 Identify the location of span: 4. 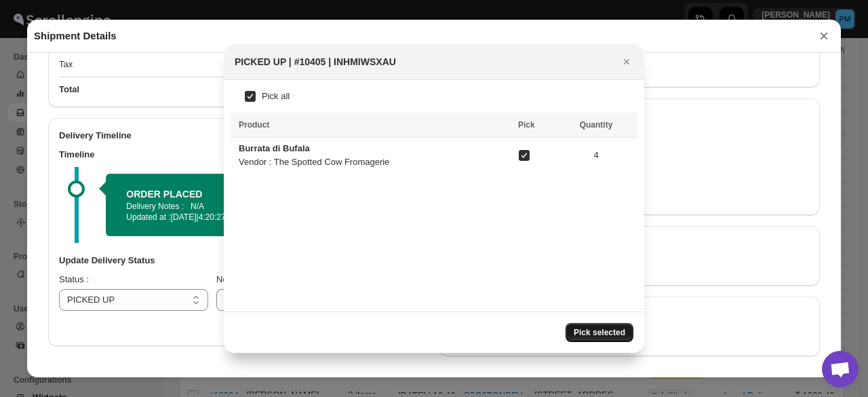
(596, 155).